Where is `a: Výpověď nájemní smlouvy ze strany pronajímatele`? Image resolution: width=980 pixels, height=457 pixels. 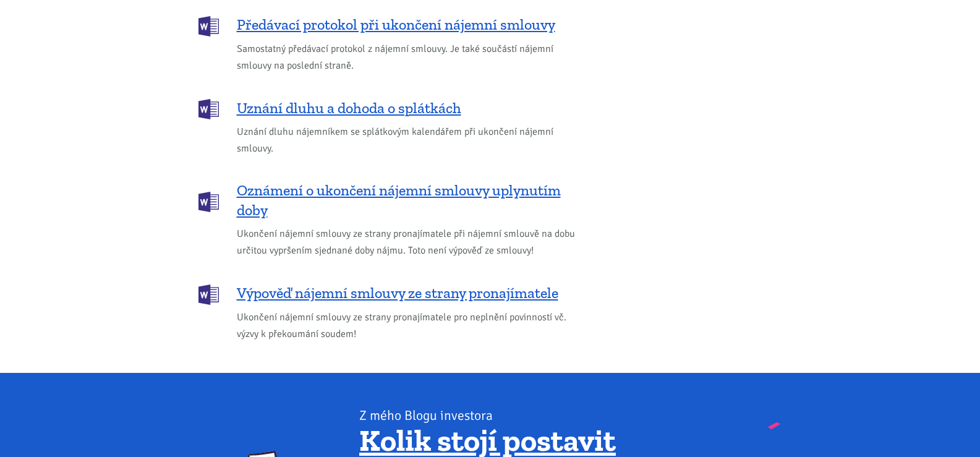 a: Výpověď nájemní smlouvy ze strany pronajímatele is located at coordinates (390, 293).